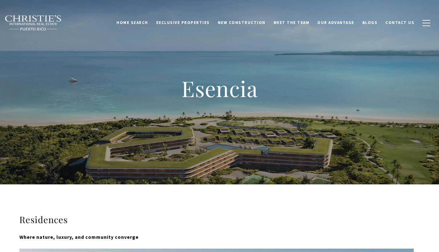 Image resolution: width=439 pixels, height=252 pixels. I want to click on strong: Where nature, luxury, and community converge, so click(79, 237).